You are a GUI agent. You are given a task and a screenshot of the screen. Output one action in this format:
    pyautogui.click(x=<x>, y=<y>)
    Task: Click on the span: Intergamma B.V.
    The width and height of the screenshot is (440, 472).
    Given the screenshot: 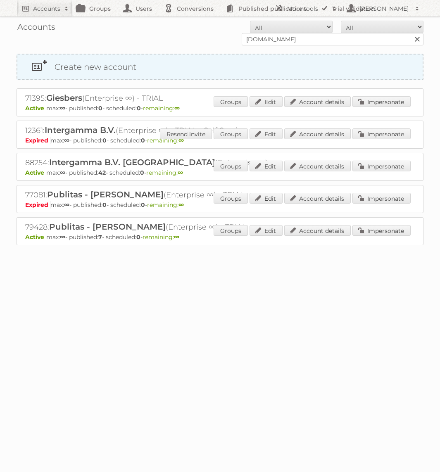 What is the action you would take?
    pyautogui.click(x=80, y=130)
    